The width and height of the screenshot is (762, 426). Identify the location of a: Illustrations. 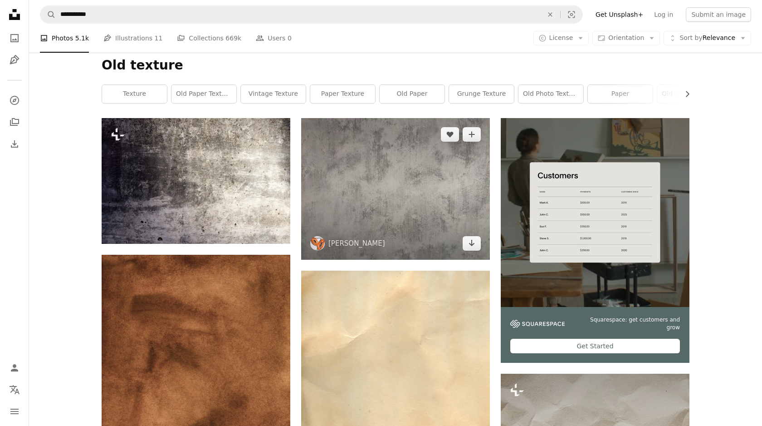
(15, 60).